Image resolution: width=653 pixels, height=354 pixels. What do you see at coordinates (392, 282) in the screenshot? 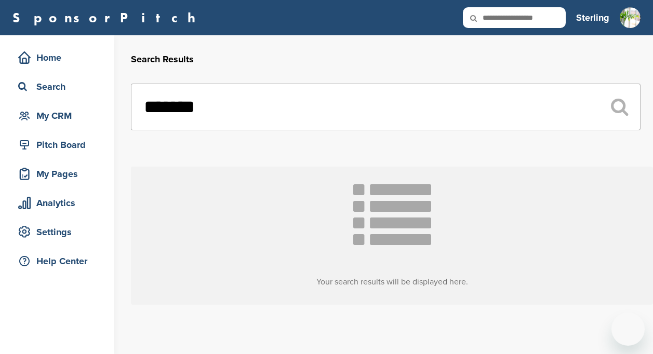
I see `h3: Your search results will be displayed here.` at bounding box center [392, 282].